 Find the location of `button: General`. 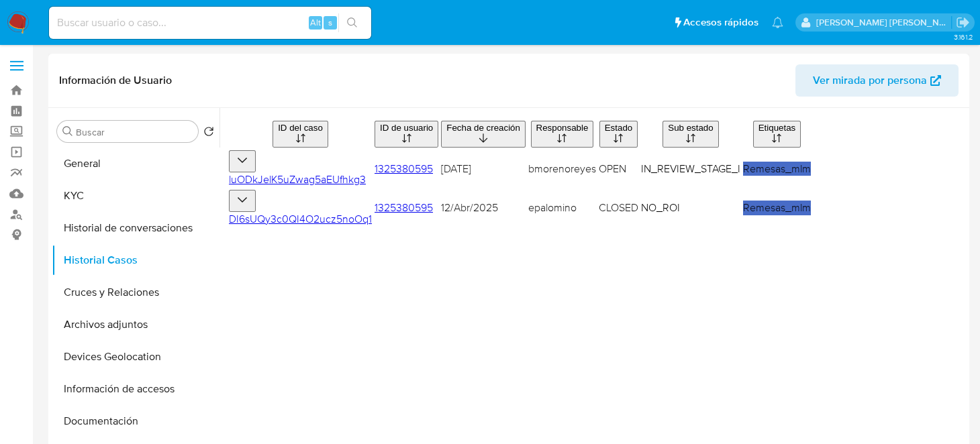

button: General is located at coordinates (136, 164).